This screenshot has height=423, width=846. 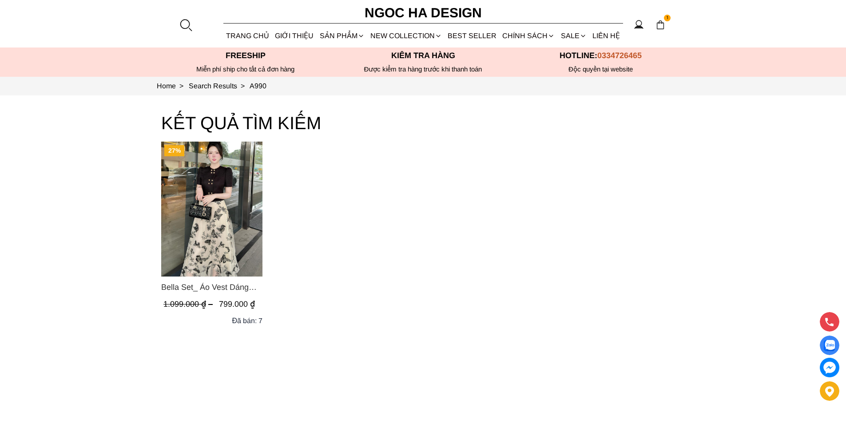 What do you see at coordinates (189, 304) in the screenshot?
I see `span: 1.099.000 ₫` at bounding box center [189, 304].